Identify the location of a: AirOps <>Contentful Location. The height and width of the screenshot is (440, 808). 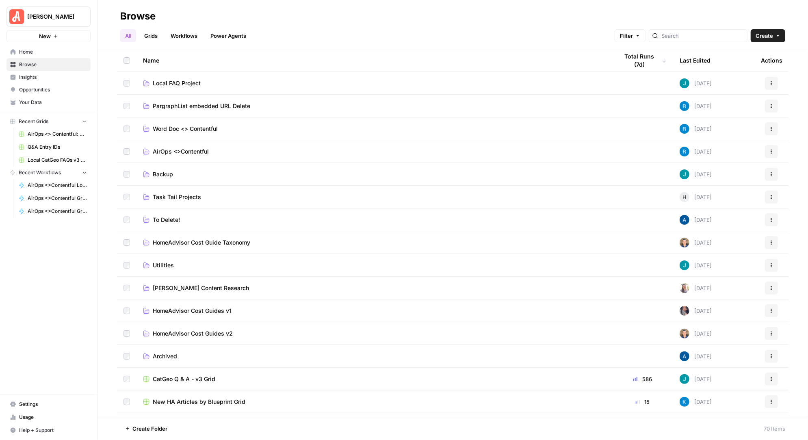
(53, 185).